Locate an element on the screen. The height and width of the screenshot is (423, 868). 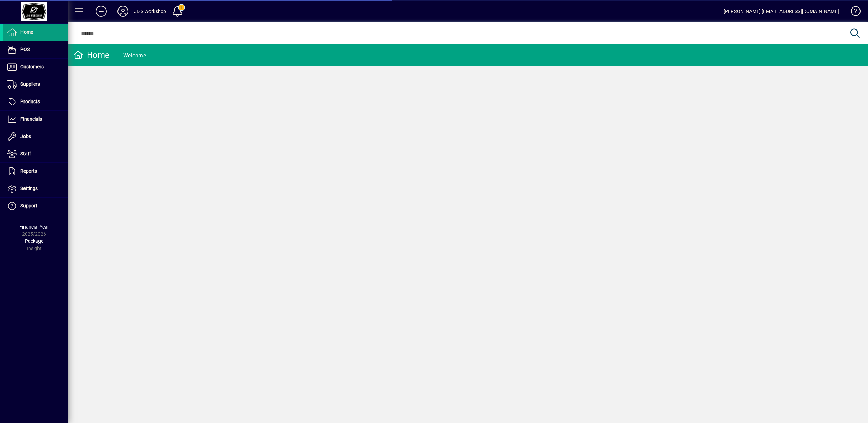
span: Settings is located at coordinates (29, 188).